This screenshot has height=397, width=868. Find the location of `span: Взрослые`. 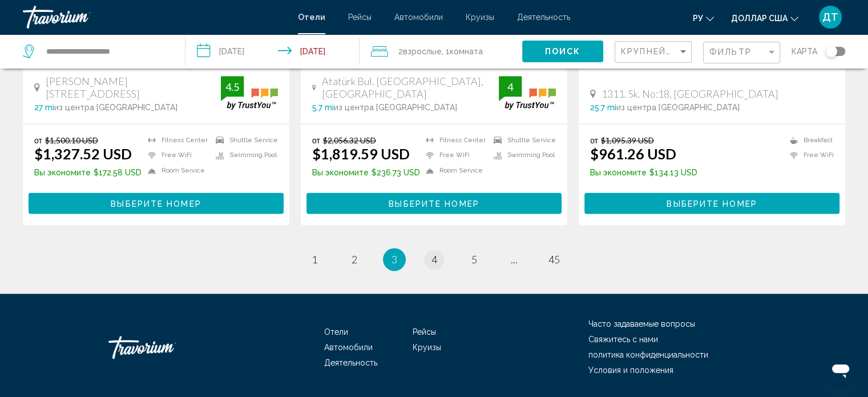

span: Взрослые is located at coordinates (422, 51).